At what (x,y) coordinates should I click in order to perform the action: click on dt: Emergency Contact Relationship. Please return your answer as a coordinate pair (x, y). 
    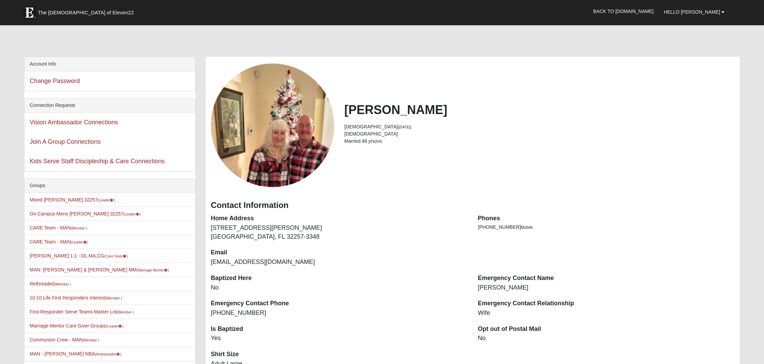
    Looking at the image, I should click on (606, 303).